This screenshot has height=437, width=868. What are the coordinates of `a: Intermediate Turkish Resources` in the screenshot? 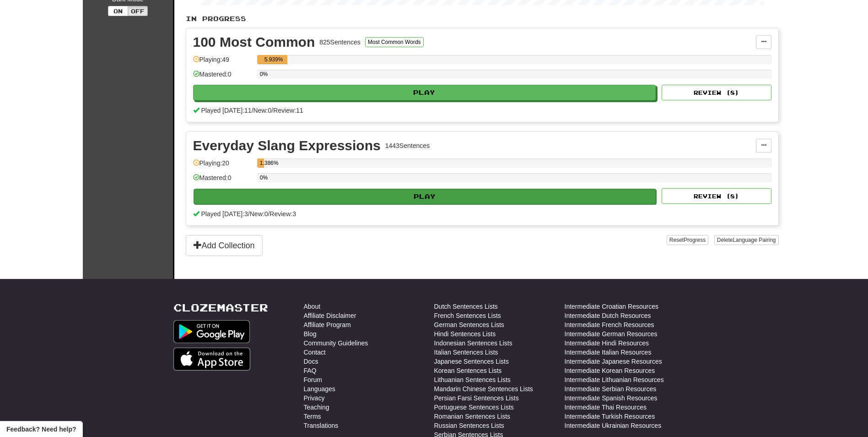 It's located at (610, 416).